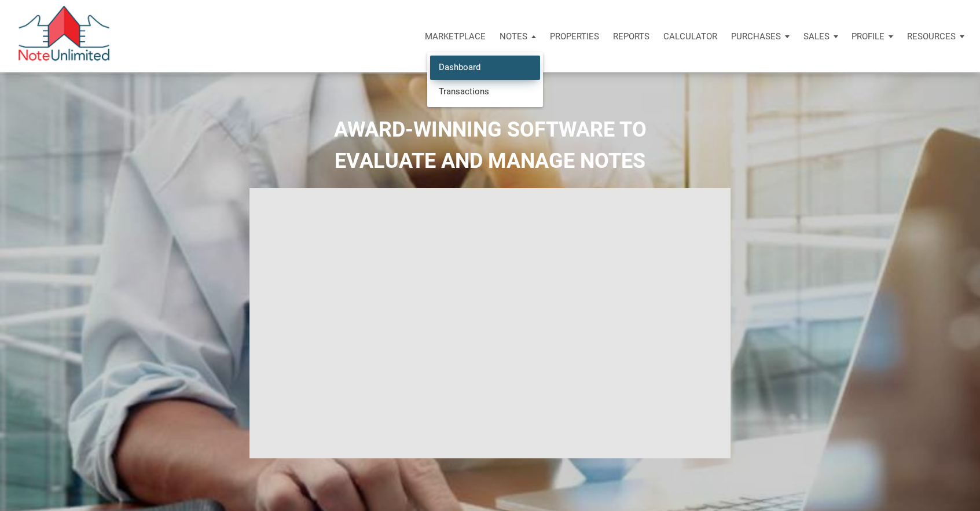 The image size is (980, 511). Describe the element at coordinates (690, 37) in the screenshot. I see `a: Calculator` at that location.